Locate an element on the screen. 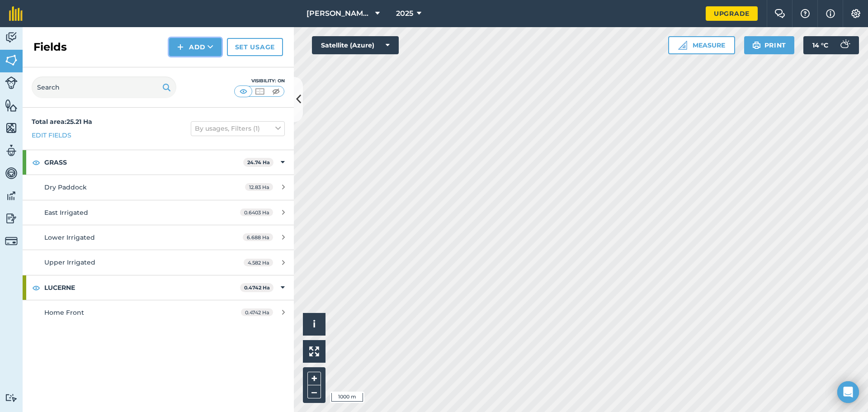  span: 2025 is located at coordinates (405, 14).